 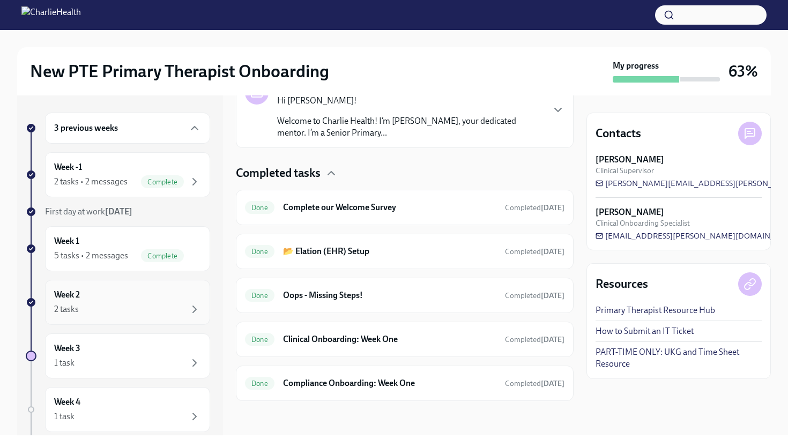 I want to click on a: Week -12 tasks • 2 messagesComplete, so click(x=118, y=175).